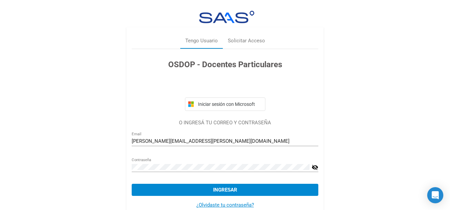 This screenshot has height=210, width=450. Describe the element at coordinates (315, 167) in the screenshot. I see `mat-icon: visibility_off` at that location.